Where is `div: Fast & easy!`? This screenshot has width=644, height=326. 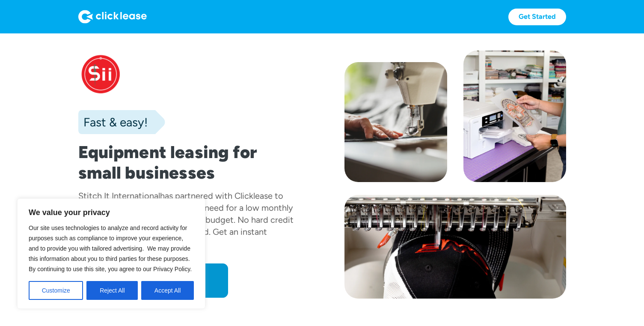
div: Fast & easy! is located at coordinates (113, 122).